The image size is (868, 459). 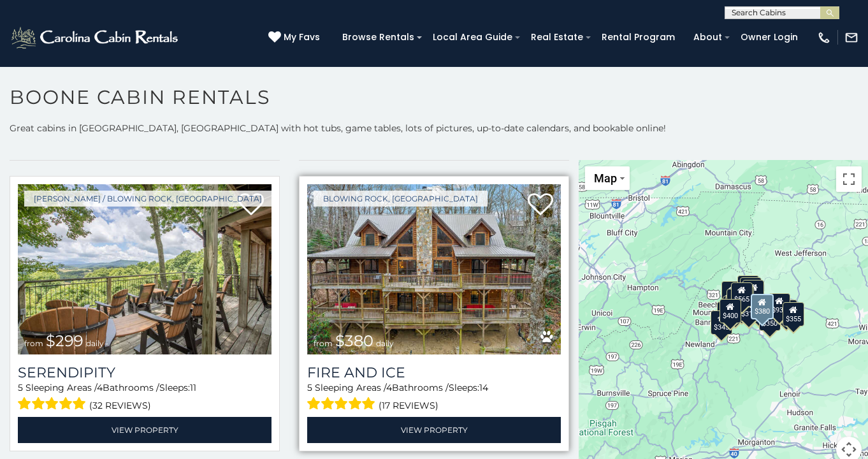 I want to click on a: Owner Login, so click(x=769, y=37).